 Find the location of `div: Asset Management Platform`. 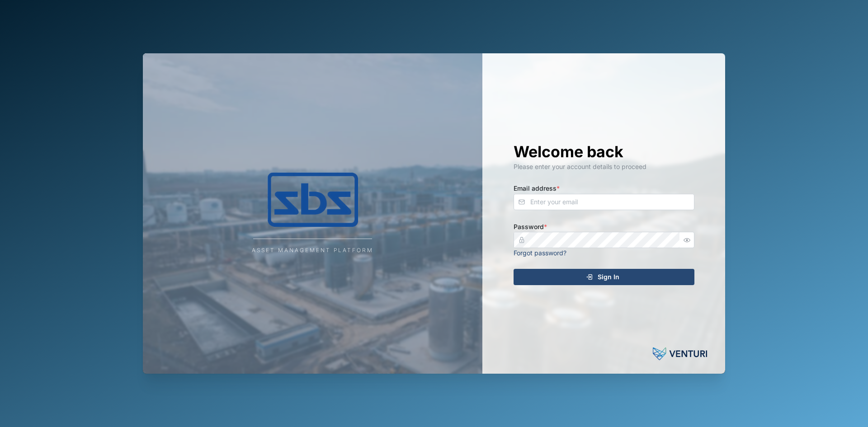

div: Asset Management Platform is located at coordinates (312, 251).